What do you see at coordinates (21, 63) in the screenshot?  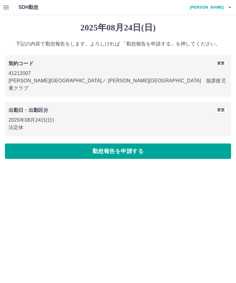 I see `b: 契約コード` at bounding box center [21, 63].